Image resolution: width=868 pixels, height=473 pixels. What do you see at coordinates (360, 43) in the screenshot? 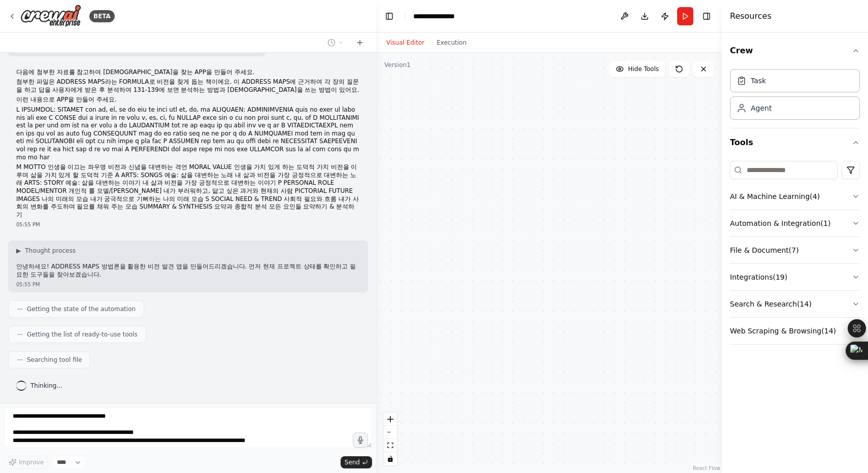
I see `button: Start a new chat` at bounding box center [360, 43].